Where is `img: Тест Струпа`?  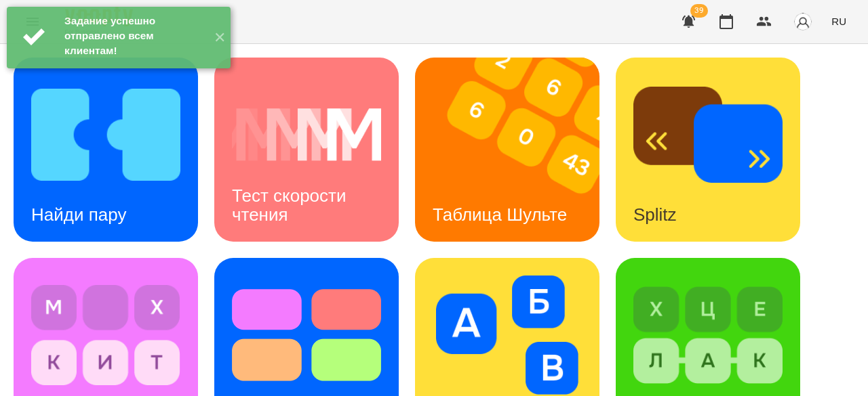 img: Тест Струпа is located at coordinates (306, 335).